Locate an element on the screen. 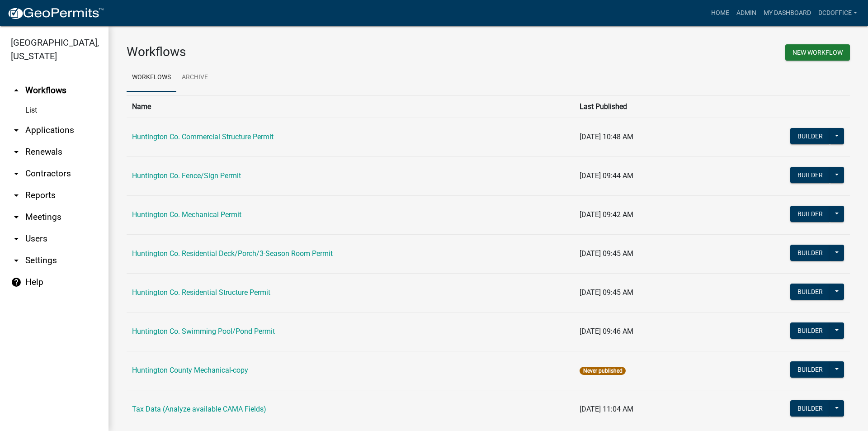 This screenshot has height=431, width=868. span: Never published is located at coordinates (603, 371).